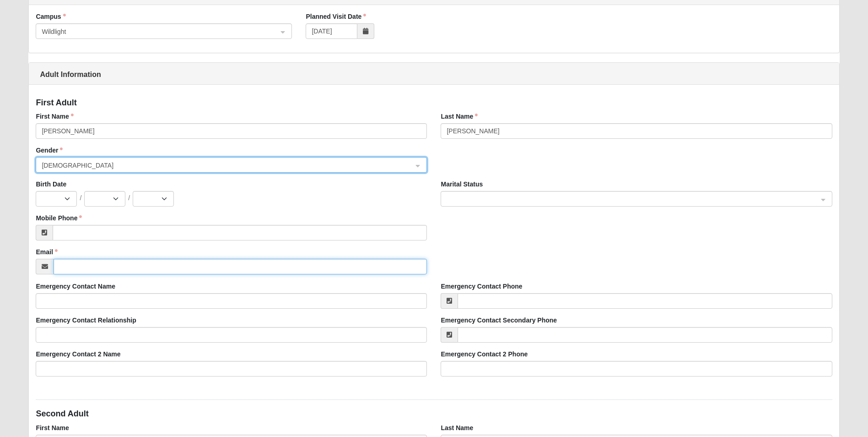  Describe the element at coordinates (49, 150) in the screenshot. I see `label: Gender` at that location.